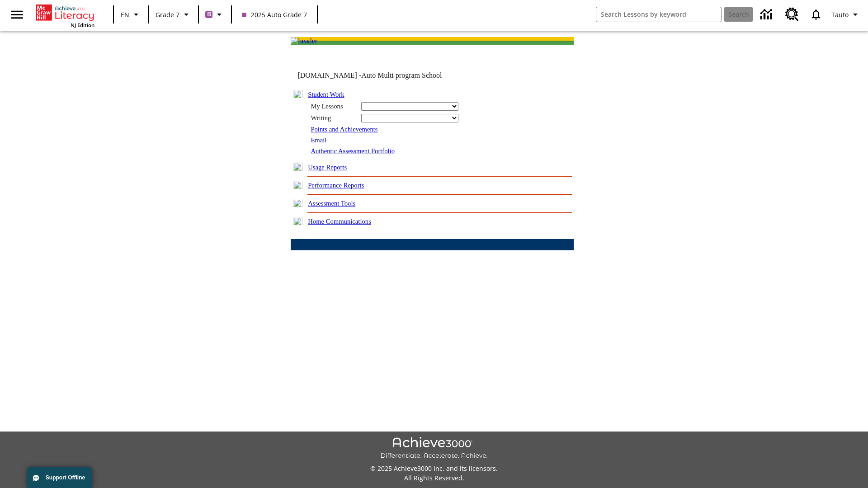 The width and height of the screenshot is (868, 488). What do you see at coordinates (167, 14) in the screenshot?
I see `span: Grade 7` at bounding box center [167, 14].